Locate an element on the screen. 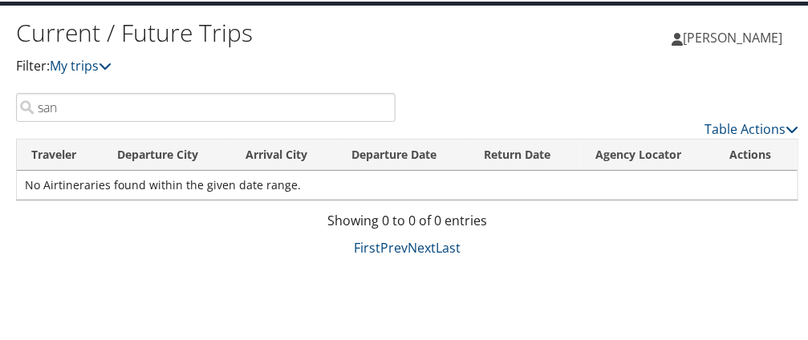 The width and height of the screenshot is (808, 340). p: Filter: is located at coordinates (212, 65).